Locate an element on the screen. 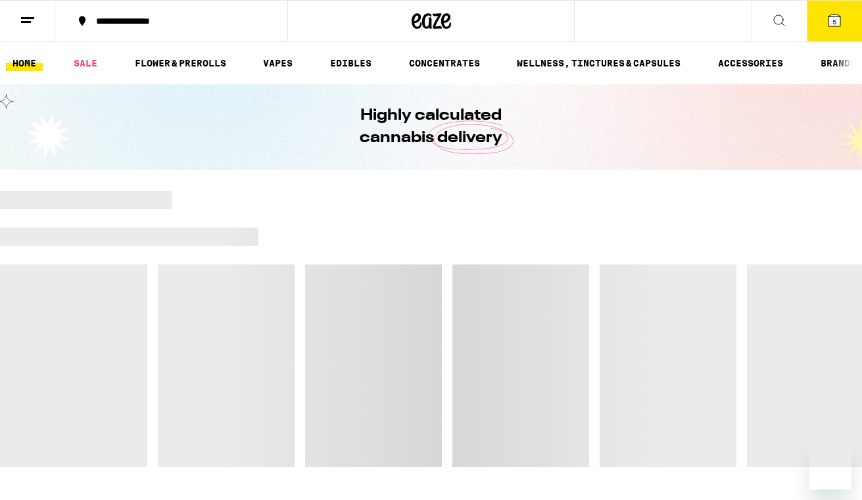 The height and width of the screenshot is (500, 862). a: WELLNESS, TINCTURES & CAPSULES is located at coordinates (599, 63).